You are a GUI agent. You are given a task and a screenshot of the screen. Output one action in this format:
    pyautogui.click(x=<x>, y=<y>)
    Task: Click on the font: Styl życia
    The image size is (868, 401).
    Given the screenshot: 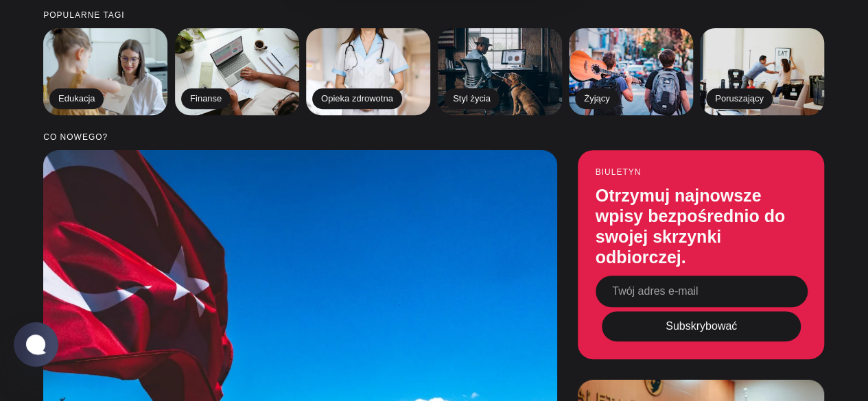 What is the action you would take?
    pyautogui.click(x=471, y=98)
    